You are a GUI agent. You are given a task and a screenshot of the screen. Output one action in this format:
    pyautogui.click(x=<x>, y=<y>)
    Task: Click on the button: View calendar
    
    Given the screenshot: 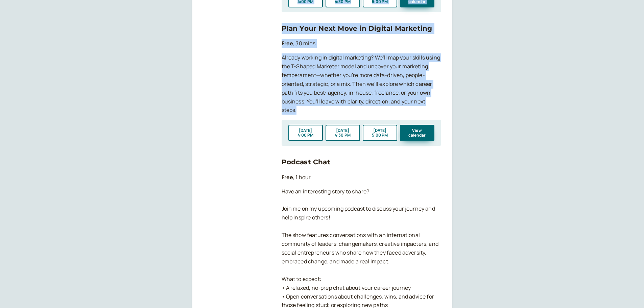 What is the action you would take?
    pyautogui.click(x=417, y=133)
    